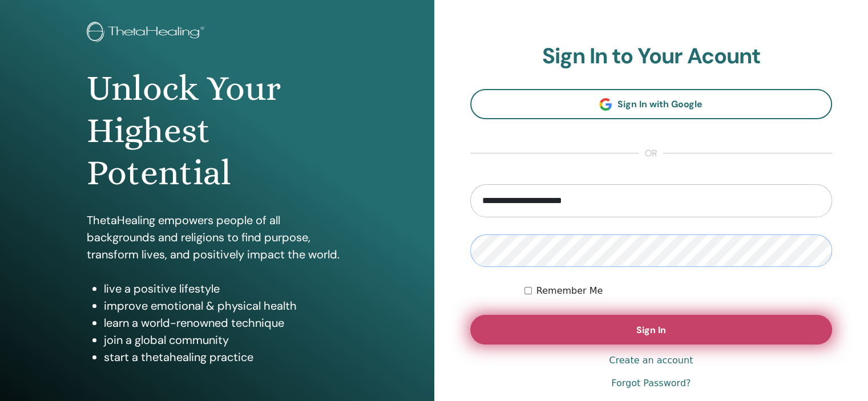 The image size is (868, 401). Describe the element at coordinates (225, 323) in the screenshot. I see `li: learn a world-renowned technique` at that location.